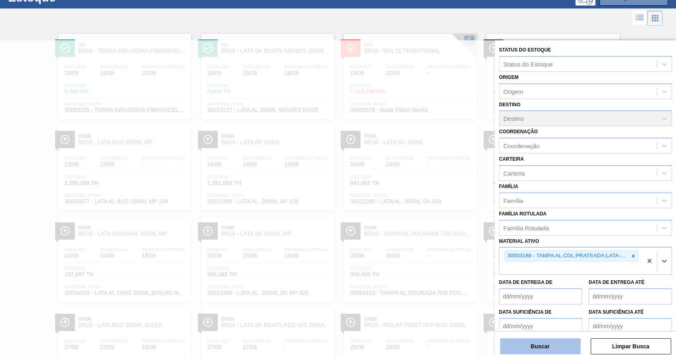 This screenshot has width=676, height=358. What do you see at coordinates (513, 91) in the screenshot?
I see `div: Origem` at bounding box center [513, 91].